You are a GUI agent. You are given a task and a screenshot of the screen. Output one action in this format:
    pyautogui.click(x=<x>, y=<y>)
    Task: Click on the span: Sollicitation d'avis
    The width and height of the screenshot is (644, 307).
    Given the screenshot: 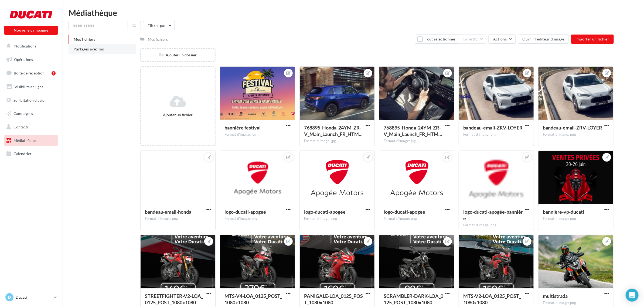 What is the action you would take?
    pyautogui.click(x=28, y=100)
    